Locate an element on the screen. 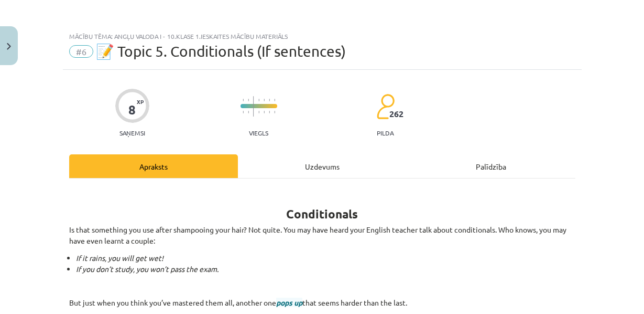 The height and width of the screenshot is (314, 644). span: pops up is located at coordinates (289, 302).